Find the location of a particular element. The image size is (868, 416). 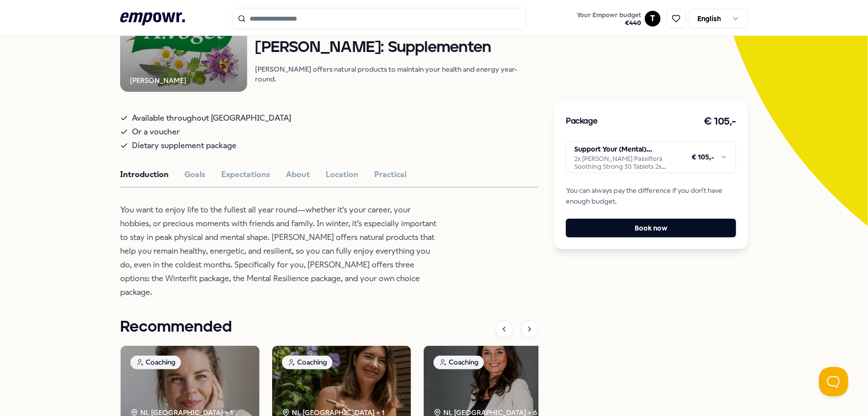

span: Dietary supplement package is located at coordinates (184, 146).